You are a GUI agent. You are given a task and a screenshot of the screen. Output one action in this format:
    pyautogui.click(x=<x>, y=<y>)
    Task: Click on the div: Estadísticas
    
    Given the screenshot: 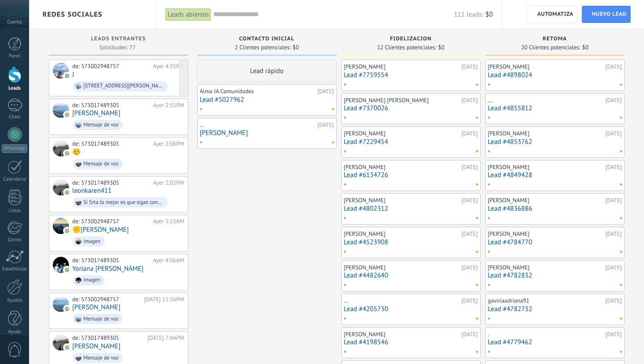 What is the action you would take?
    pyautogui.click(x=15, y=269)
    